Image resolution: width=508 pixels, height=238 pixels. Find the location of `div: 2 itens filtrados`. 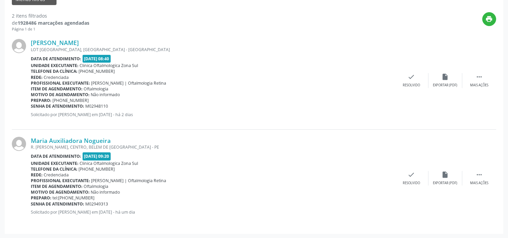

div: 2 itens filtrados is located at coordinates (50, 16).